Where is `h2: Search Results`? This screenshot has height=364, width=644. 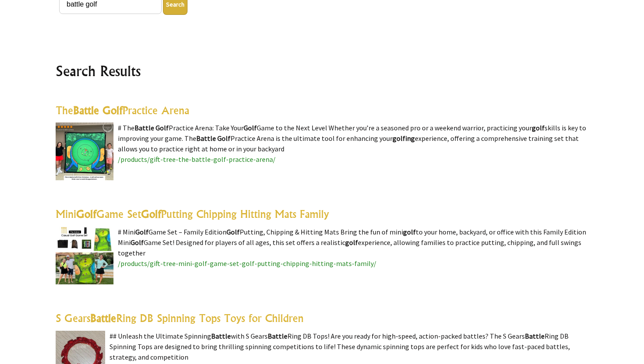 h2: Search Results is located at coordinates (322, 71).